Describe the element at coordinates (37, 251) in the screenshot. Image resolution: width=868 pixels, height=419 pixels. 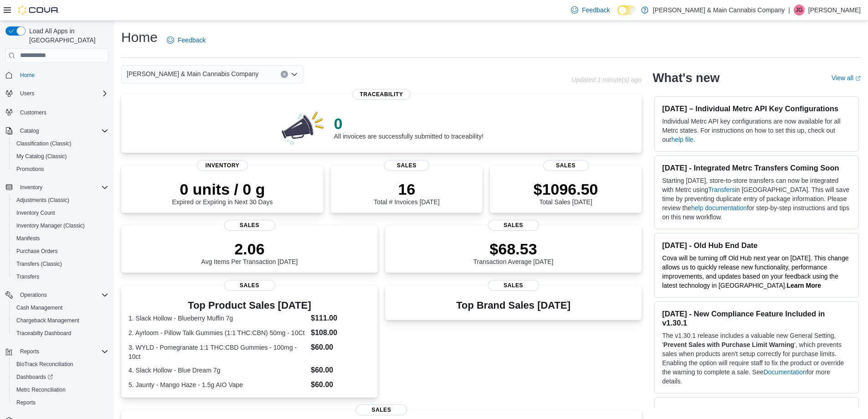
I see `span: Purchase Orders` at that location.